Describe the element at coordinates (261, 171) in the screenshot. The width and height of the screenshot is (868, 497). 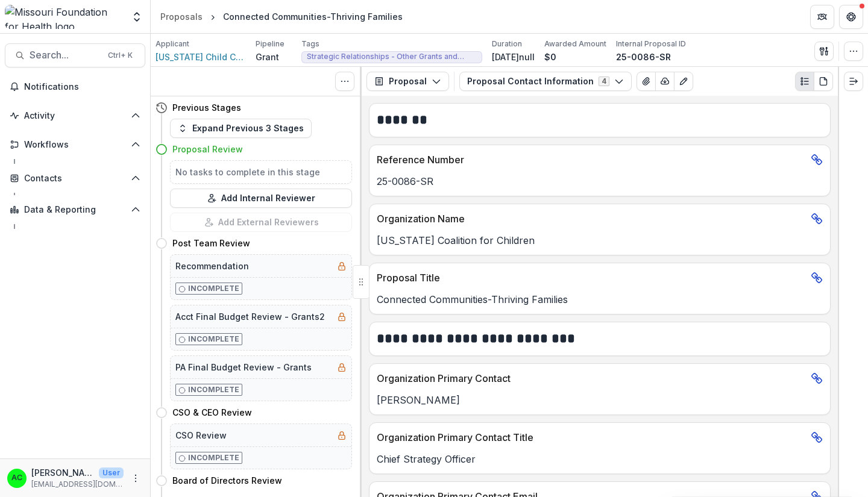
I see `h5: No tasks to complete in this stage` at that location.